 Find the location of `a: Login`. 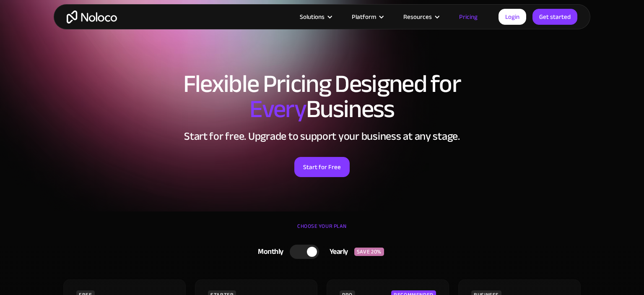

a: Login is located at coordinates (512, 17).